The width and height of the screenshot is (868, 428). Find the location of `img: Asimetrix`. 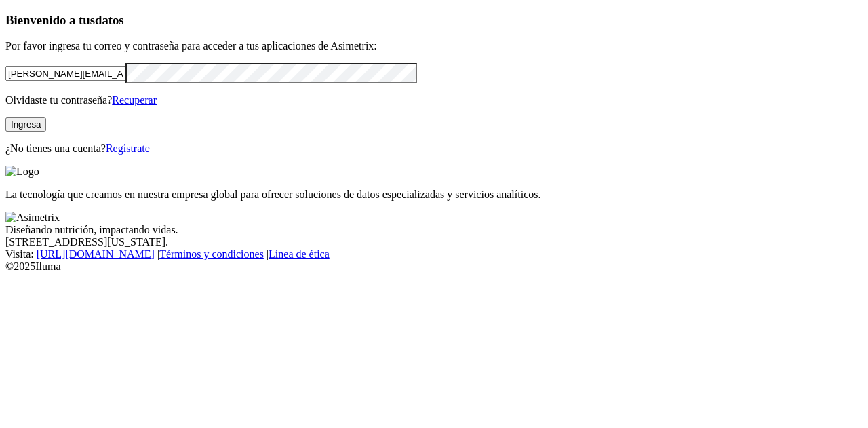

img: Asimetrix is located at coordinates (33, 218).